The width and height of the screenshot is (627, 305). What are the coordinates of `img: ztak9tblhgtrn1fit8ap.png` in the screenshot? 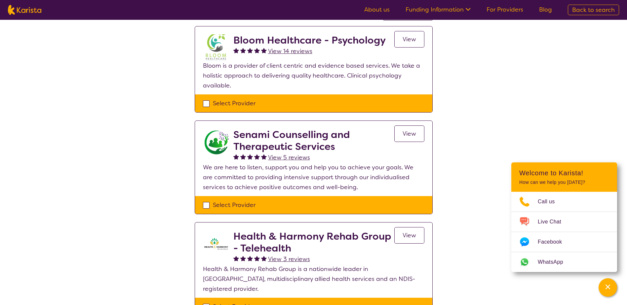 It's located at (216, 244).